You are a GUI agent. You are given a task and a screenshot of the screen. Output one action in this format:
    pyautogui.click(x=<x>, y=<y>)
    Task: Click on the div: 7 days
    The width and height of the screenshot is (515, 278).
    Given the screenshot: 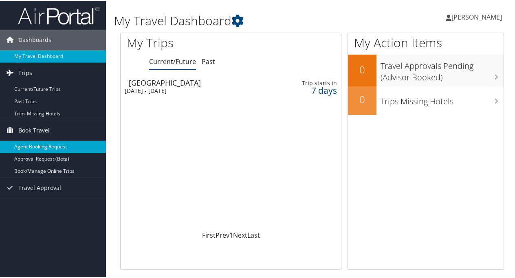 What is the action you would take?
    pyautogui.click(x=313, y=90)
    